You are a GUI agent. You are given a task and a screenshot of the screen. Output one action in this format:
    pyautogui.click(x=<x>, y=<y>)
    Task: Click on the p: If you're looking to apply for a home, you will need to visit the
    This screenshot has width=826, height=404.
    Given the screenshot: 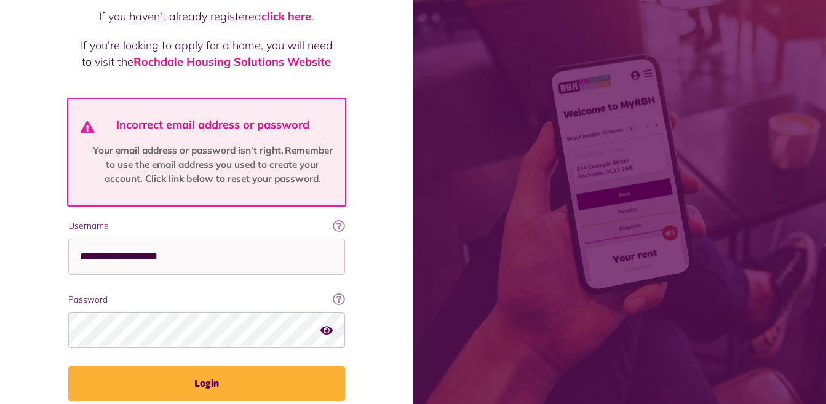 What is the action you would take?
    pyautogui.click(x=207, y=53)
    